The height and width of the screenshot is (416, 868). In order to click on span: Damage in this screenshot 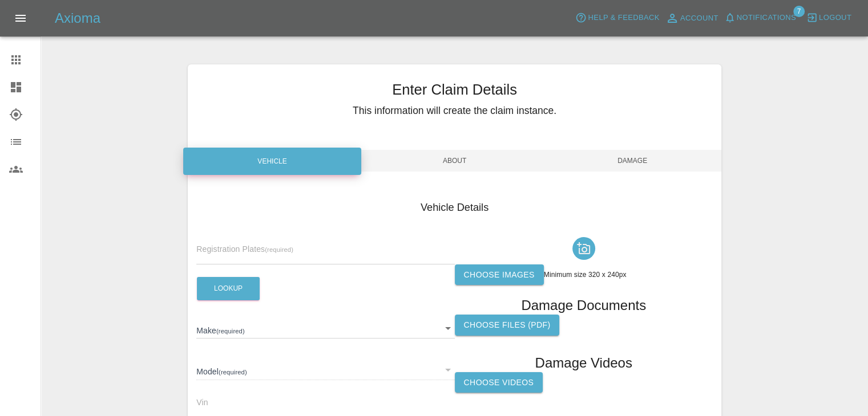, I will do `click(632, 161)`.